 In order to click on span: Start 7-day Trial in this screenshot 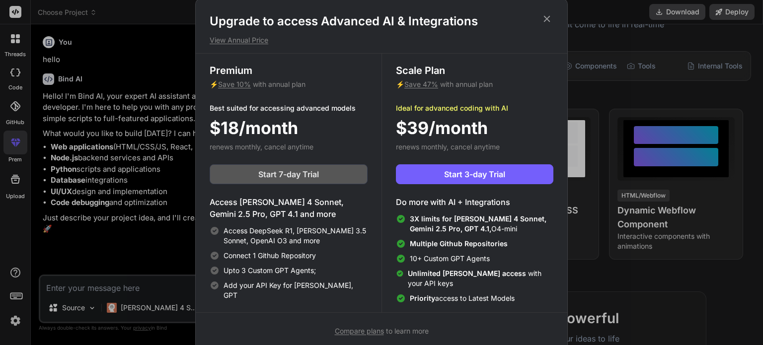, I will do `click(288, 174)`.